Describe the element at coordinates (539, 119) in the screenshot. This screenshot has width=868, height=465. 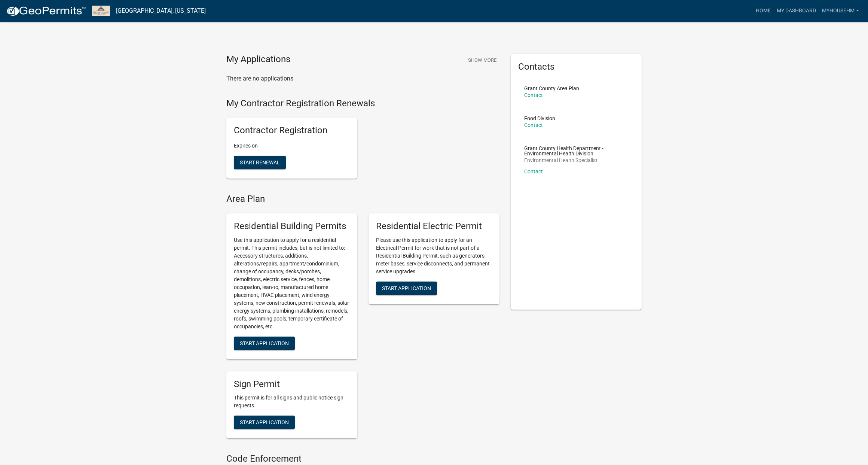
I see `p: Food Division` at that location.